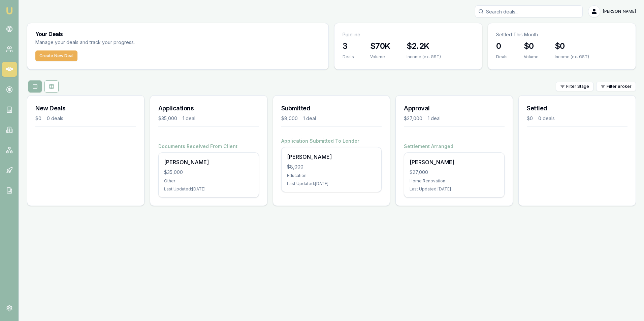 This screenshot has width=644, height=321. What do you see at coordinates (408, 35) in the screenshot?
I see `p: Pipeline` at bounding box center [408, 35].